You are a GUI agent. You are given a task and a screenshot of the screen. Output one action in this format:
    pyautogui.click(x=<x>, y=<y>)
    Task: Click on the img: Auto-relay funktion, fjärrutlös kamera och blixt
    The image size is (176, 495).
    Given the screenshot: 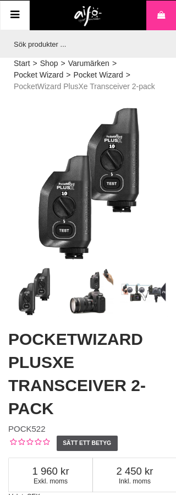 What is the action you would take?
    pyautogui.click(x=143, y=292)
    